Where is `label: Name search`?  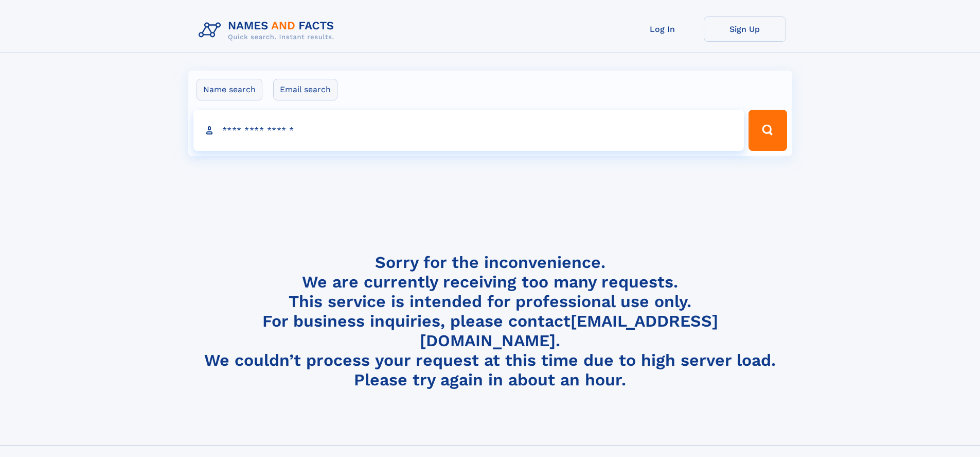
label: Name search is located at coordinates (229, 90).